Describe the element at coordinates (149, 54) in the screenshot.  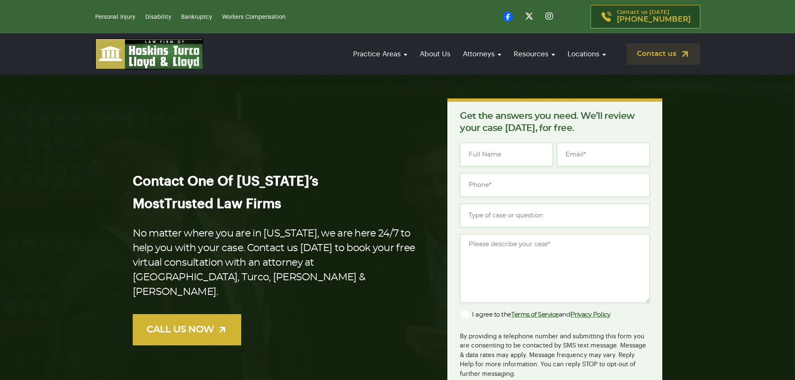
I see `img: logo` at that location.